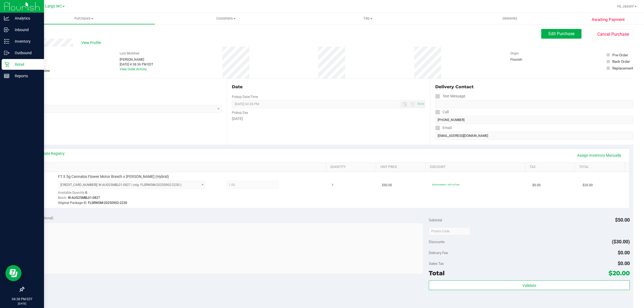 This screenshot has height=308, width=644. What do you see at coordinates (608, 20) in the screenshot?
I see `span: Awaiting Payment` at bounding box center [608, 20].